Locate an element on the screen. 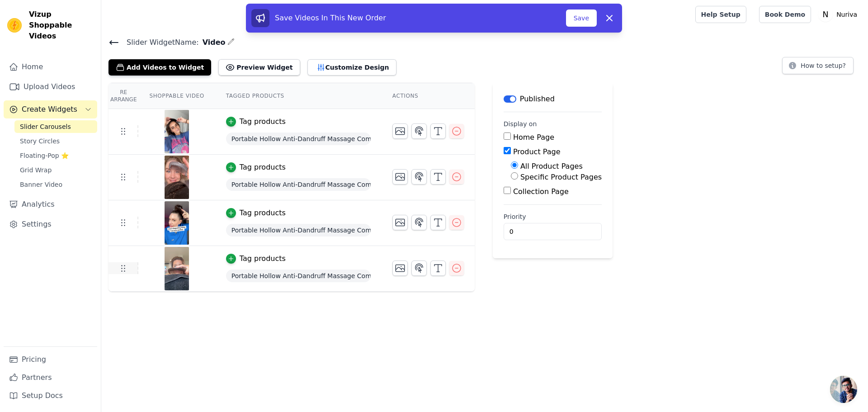 This screenshot has width=868, height=412. img: tn-a27d16599da94b5fa85f705641bda3a9.png is located at coordinates (177, 223).